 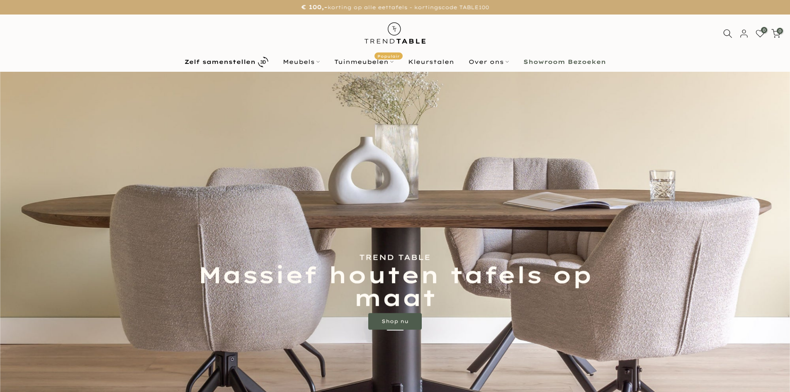 I want to click on img: trend-table, so click(x=395, y=33).